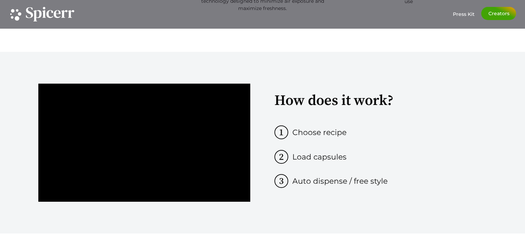 The width and height of the screenshot is (525, 240). Describe the element at coordinates (498, 13) in the screenshot. I see `a: Creators` at that location.